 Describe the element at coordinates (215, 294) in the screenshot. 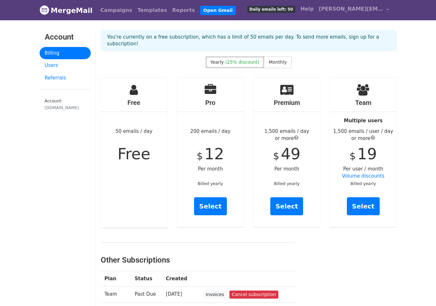

I see `a: Invoices` at that location.